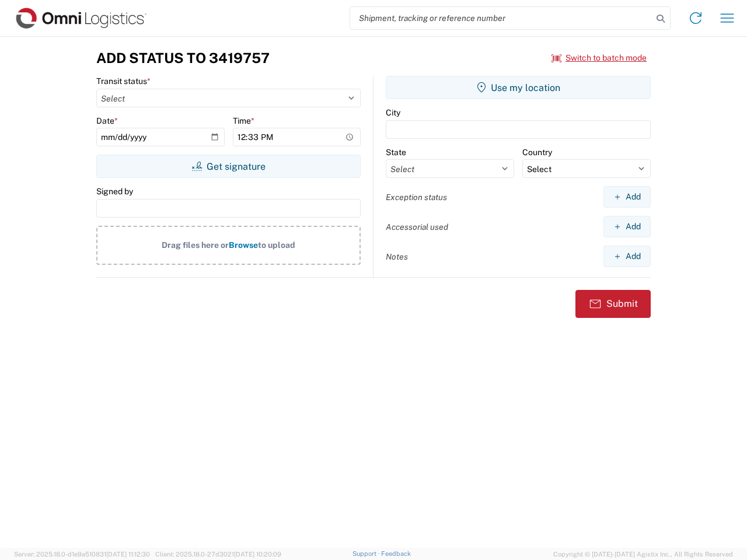 The image size is (747, 560). Describe the element at coordinates (416, 197) in the screenshot. I see `label: Exception status` at that location.